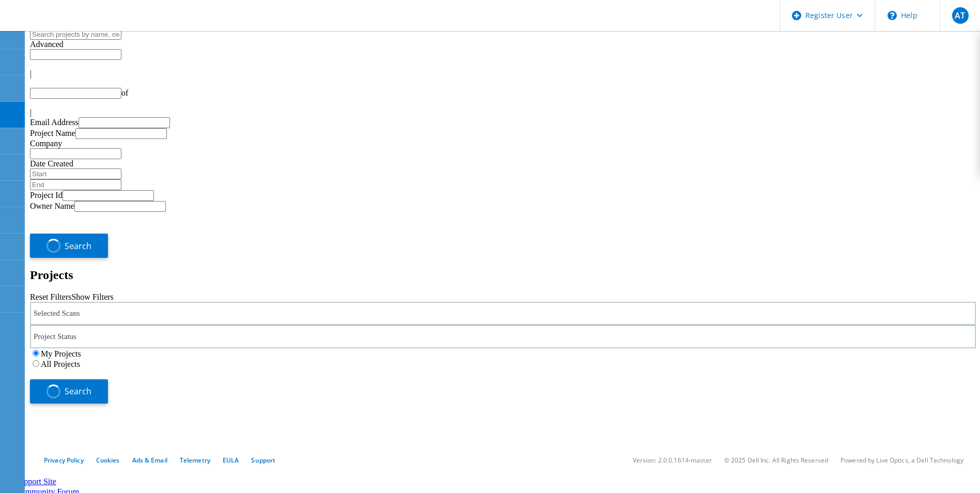  Describe the element at coordinates (230, 460) in the screenshot. I see `a: EULA` at that location.